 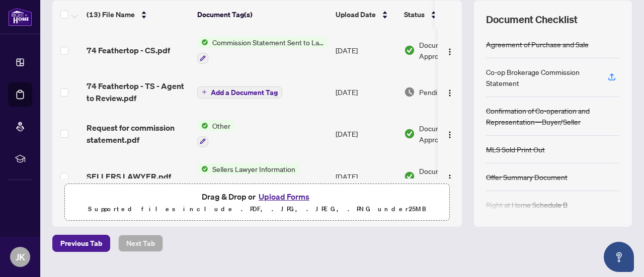 I want to click on span: Add a Document Tag, so click(x=244, y=93).